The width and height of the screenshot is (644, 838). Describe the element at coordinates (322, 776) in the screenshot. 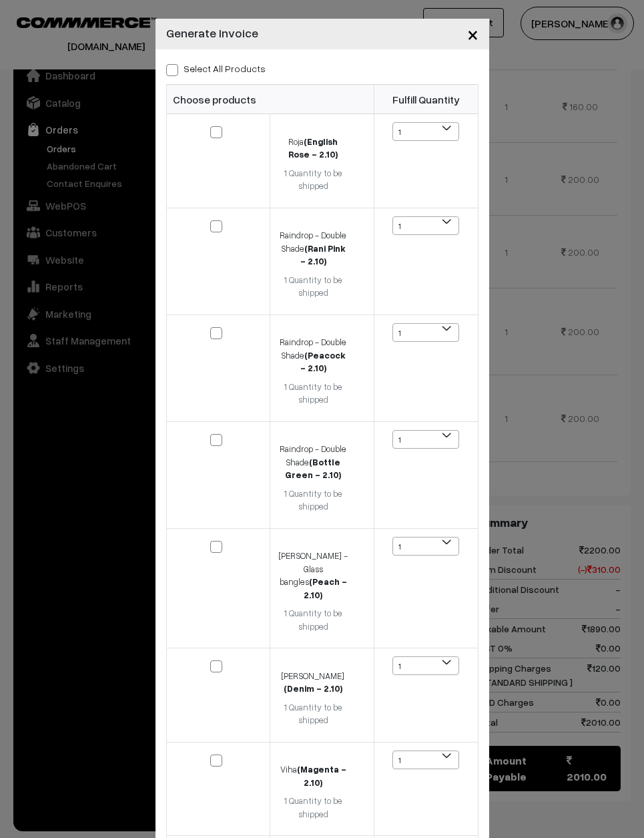

I see `strong: (Magenta - 2.10)` at that location.